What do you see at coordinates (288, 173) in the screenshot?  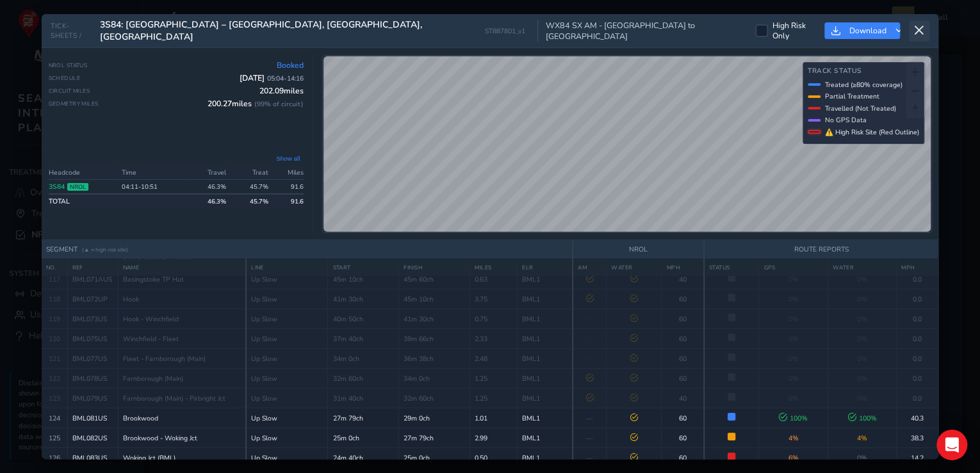 I see `th: Miles` at bounding box center [288, 173].